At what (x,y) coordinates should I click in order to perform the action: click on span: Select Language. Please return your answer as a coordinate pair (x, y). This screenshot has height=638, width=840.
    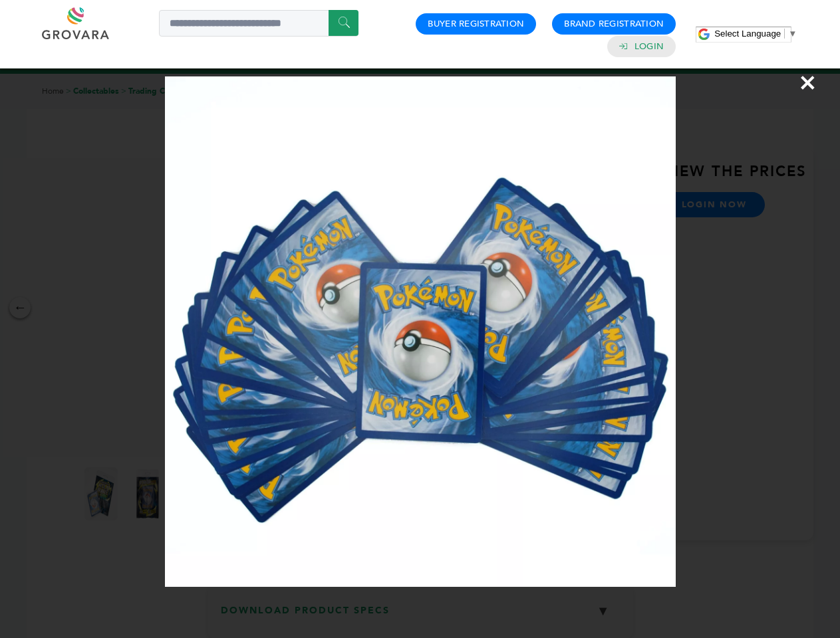
    Looking at the image, I should click on (747, 34).